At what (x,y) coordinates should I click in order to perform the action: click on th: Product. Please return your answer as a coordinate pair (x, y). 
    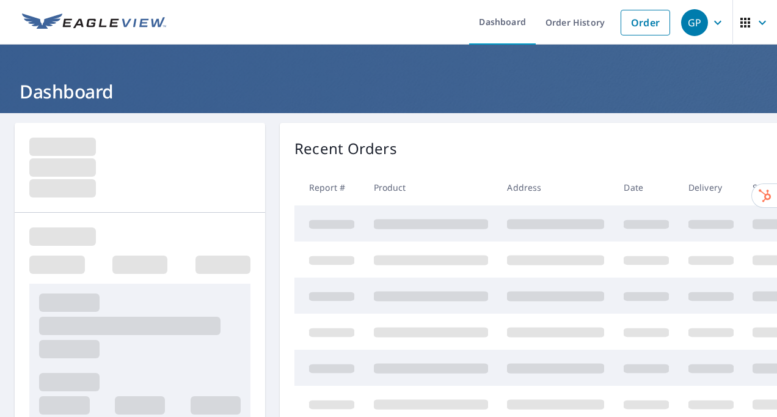
    Looking at the image, I should click on (431, 187).